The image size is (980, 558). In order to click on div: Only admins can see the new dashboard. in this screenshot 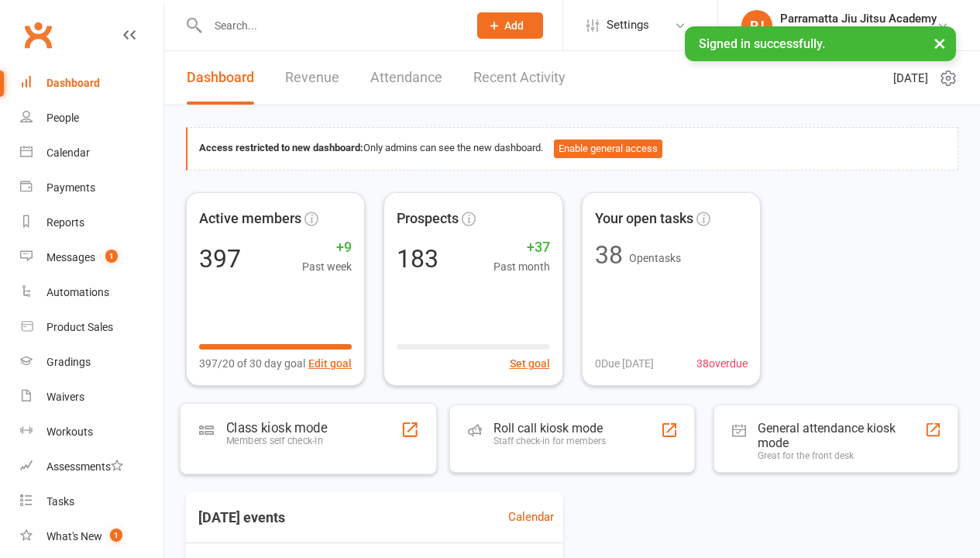, I will do `click(572, 149)`.